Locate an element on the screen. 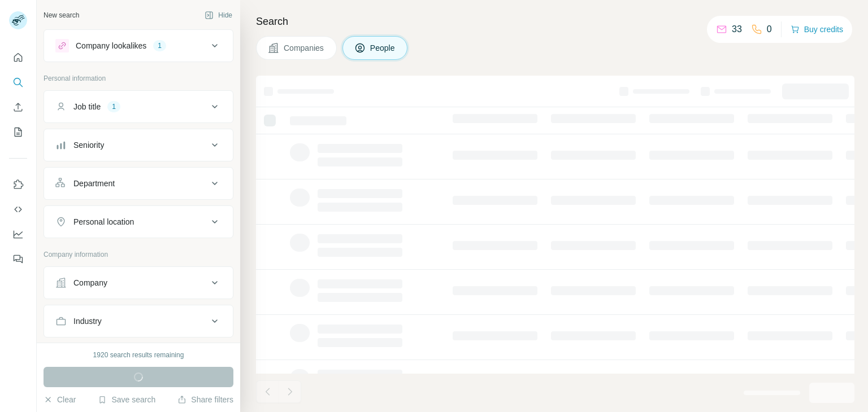 The image size is (868, 412). div: Industry is located at coordinates (87, 321).